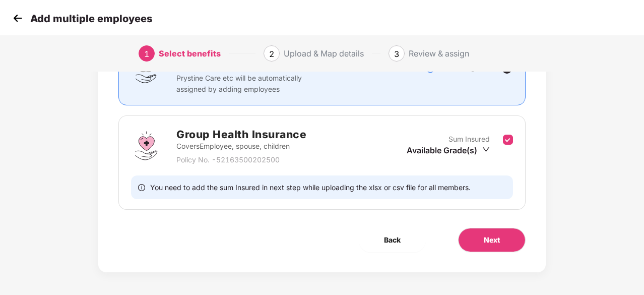  What do you see at coordinates (324, 54) in the screenshot?
I see `div: Upload & Map details` at bounding box center [324, 54].